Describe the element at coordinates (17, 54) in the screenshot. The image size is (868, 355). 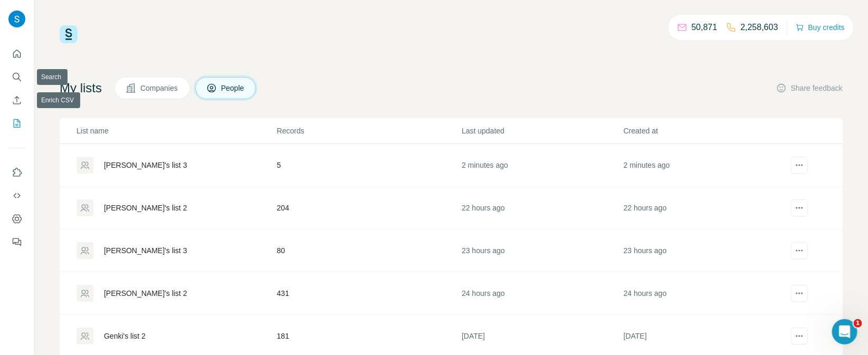
I see `button: Quick start` at that location.